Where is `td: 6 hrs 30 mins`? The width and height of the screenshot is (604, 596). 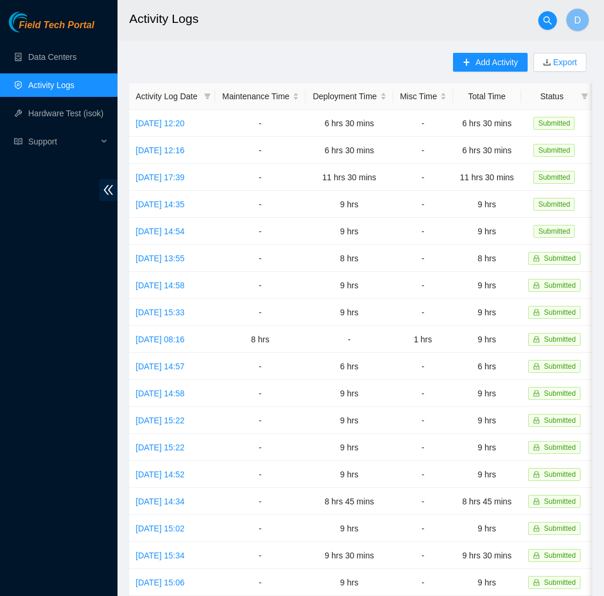
td: 6 hrs 30 mins is located at coordinates (487, 123).